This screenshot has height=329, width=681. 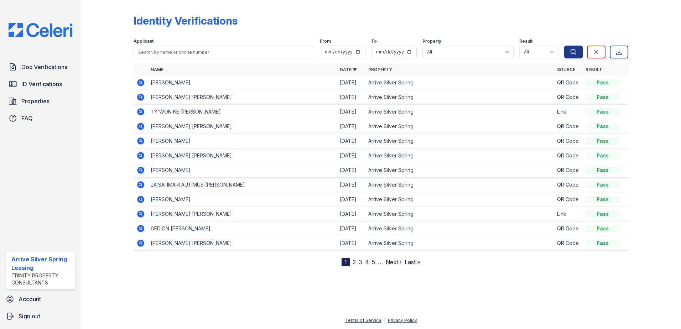 I want to click on label: Applicant, so click(x=143, y=41).